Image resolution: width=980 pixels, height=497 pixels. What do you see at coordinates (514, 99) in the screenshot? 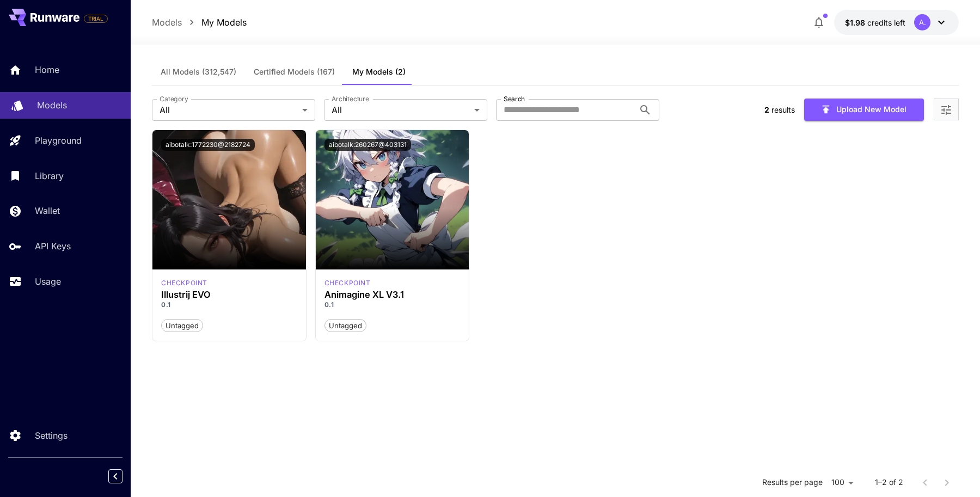
I see `label: Search` at bounding box center [514, 99].